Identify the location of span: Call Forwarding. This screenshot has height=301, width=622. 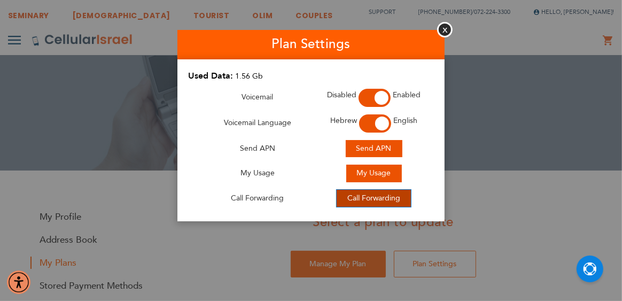
(373, 198).